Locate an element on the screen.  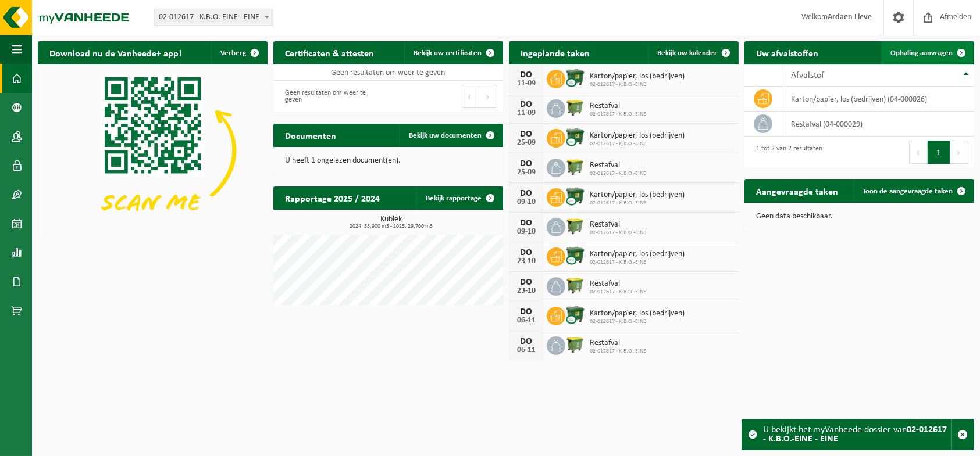
span: 2024: 53,900 m3 - 2025: 29,700 m3 is located at coordinates (391, 227).